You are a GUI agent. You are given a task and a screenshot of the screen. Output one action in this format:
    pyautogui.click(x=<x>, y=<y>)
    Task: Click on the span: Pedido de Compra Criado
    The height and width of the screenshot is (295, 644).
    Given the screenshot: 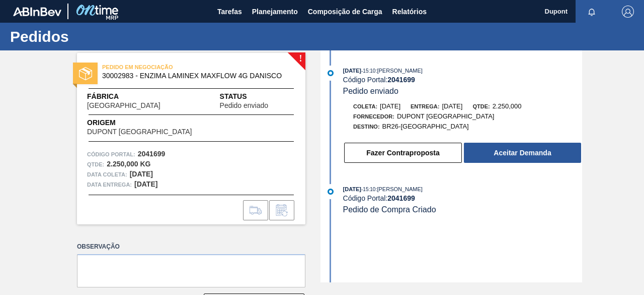 What is the action you would take?
    pyautogui.click(x=390, y=209)
    